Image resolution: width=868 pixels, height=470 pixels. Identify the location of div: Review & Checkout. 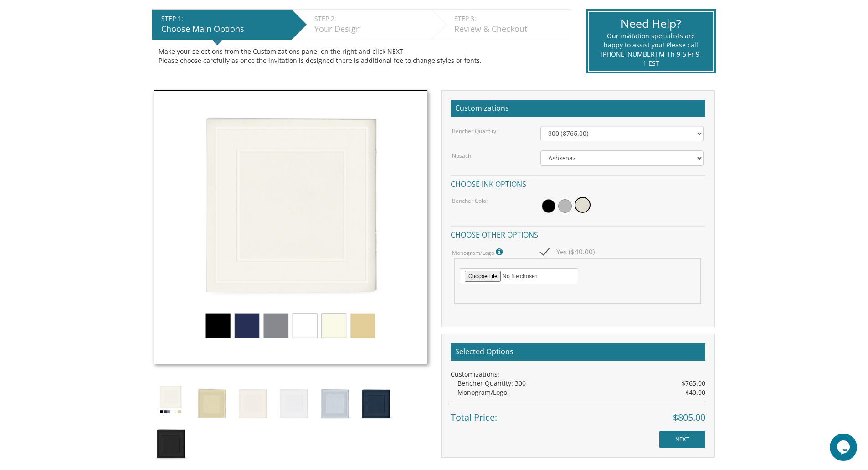
(510, 30).